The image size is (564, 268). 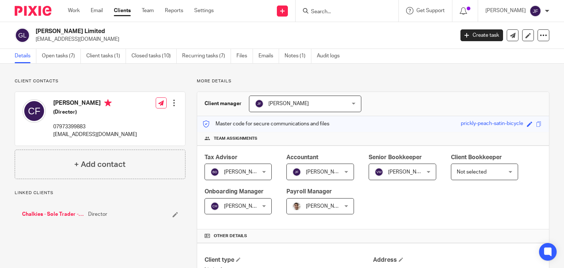 I want to click on a: Create task, so click(x=482, y=35).